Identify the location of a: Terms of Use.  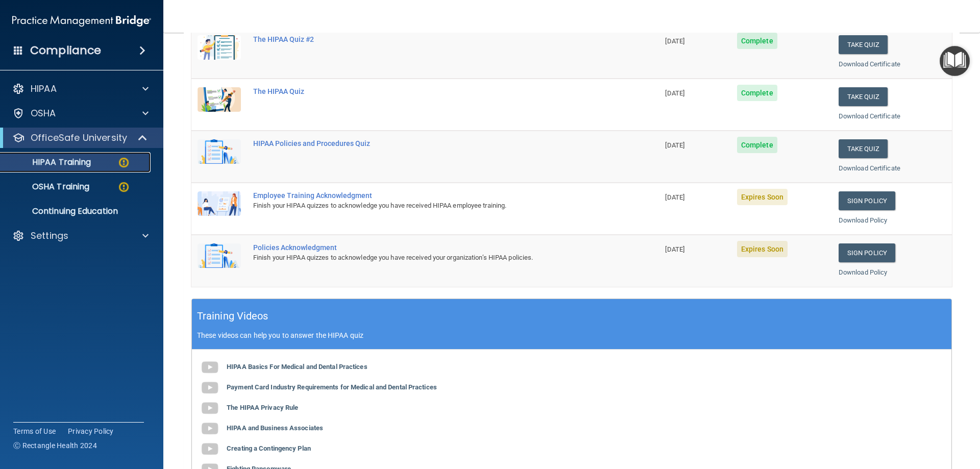
(34, 431).